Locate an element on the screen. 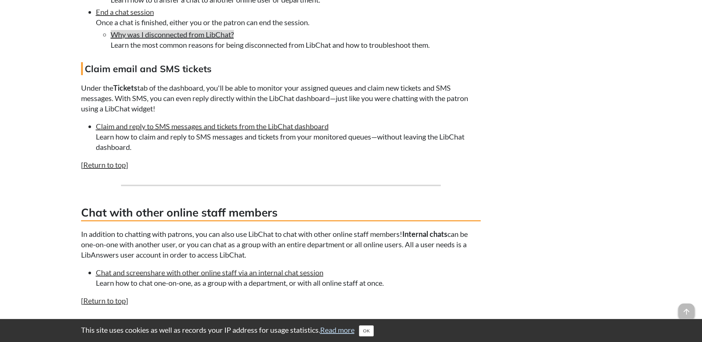 This screenshot has height=342, width=702. strong: Internal chats is located at coordinates (425, 234).